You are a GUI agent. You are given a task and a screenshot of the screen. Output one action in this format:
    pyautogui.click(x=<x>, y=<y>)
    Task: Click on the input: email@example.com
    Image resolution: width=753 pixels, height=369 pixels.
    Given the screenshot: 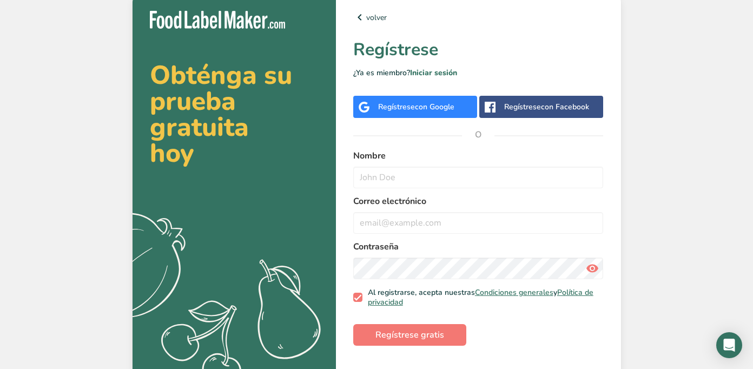 What is the action you would take?
    pyautogui.click(x=478, y=223)
    